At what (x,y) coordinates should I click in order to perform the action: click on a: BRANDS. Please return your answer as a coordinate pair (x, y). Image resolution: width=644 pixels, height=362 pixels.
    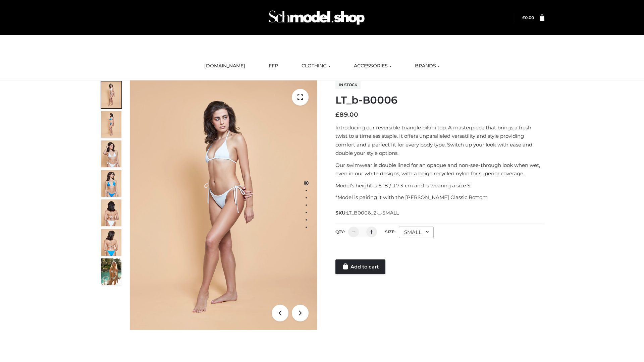
    Looking at the image, I should click on (427, 66).